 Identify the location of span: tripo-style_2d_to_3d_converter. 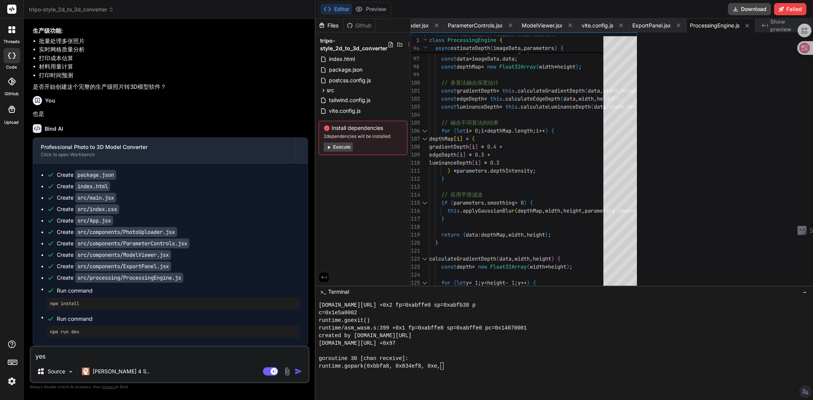
(354, 45).